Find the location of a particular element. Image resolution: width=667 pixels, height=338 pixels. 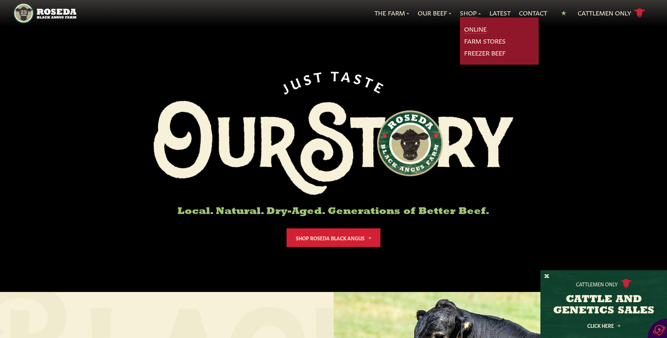

img: Roseda Black Aangus Farm is located at coordinates (334, 148).